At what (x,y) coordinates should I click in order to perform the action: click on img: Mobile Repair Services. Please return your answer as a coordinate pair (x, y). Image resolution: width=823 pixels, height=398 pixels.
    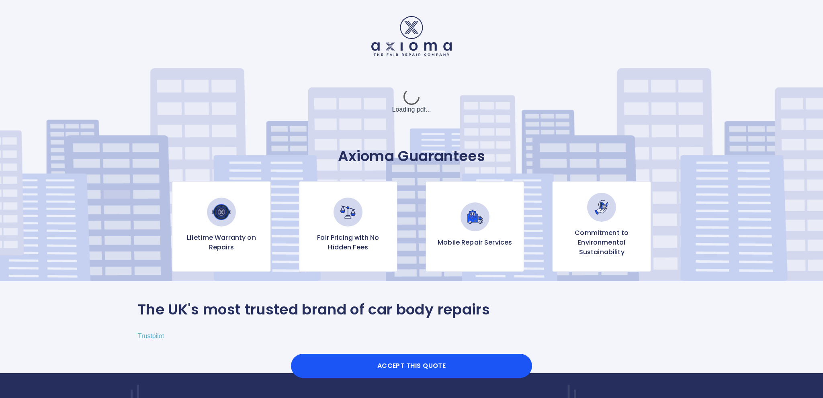
    Looking at the image, I should click on (475, 217).